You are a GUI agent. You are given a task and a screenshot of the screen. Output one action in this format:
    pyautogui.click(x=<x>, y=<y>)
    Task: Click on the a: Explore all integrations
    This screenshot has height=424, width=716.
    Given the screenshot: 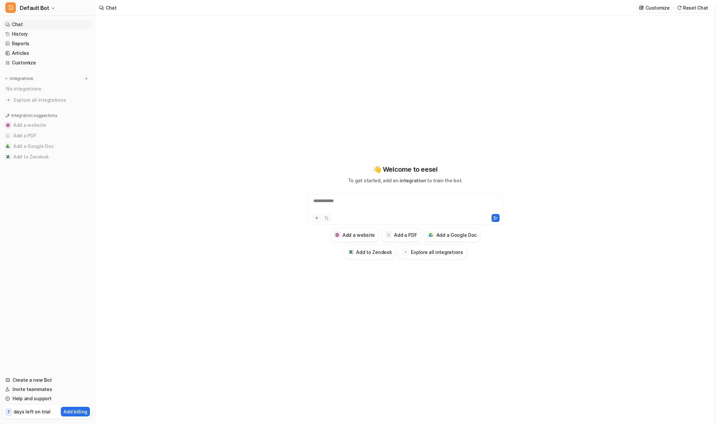 What is the action you would take?
    pyautogui.click(x=47, y=100)
    